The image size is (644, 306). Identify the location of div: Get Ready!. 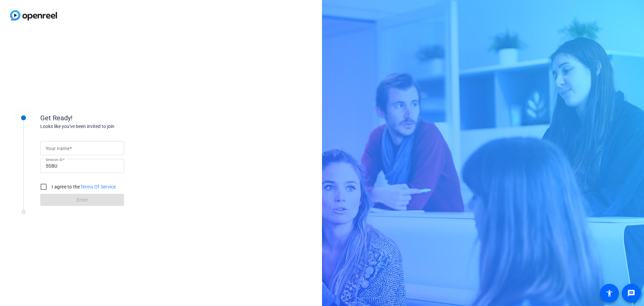
(107, 118).